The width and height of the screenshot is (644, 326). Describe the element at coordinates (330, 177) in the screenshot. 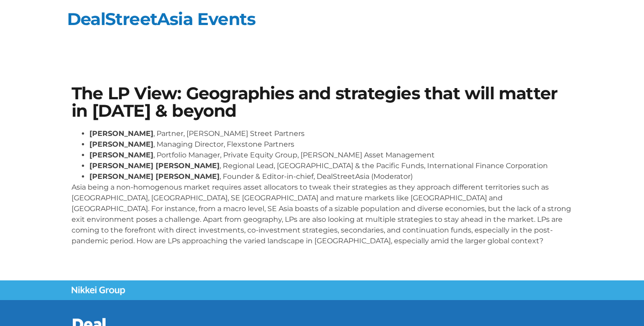

I see `li: , Founder & Editor-in-chief, DealStreetAsia (Moderator)` at that location.